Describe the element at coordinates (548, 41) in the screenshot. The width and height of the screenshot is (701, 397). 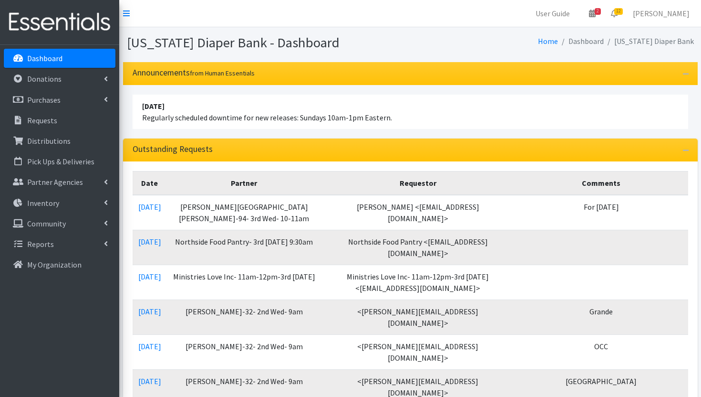
I see `a: Home` at that location.